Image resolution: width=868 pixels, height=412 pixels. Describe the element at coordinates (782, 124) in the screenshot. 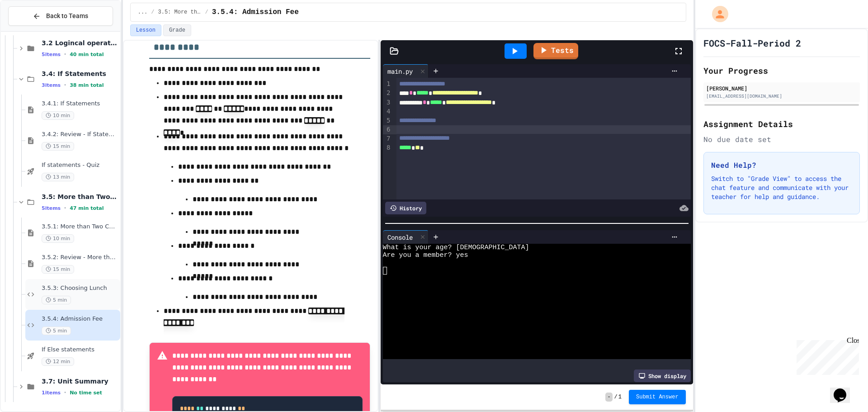

I see `h2: Assignment Details` at that location.